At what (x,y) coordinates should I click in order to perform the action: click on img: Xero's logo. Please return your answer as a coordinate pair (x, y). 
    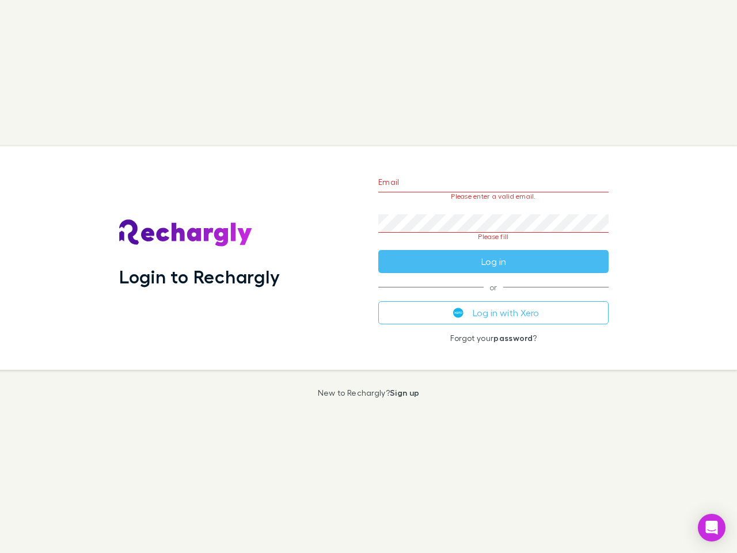
    Looking at the image, I should click on (459, 313).